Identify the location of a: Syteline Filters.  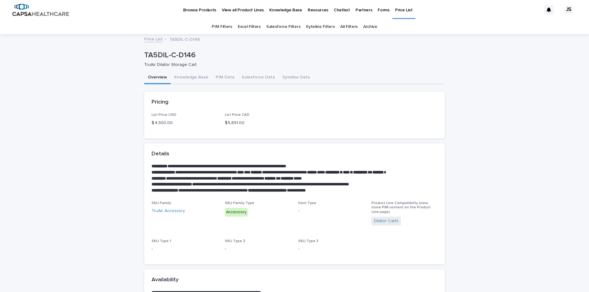
(320, 27).